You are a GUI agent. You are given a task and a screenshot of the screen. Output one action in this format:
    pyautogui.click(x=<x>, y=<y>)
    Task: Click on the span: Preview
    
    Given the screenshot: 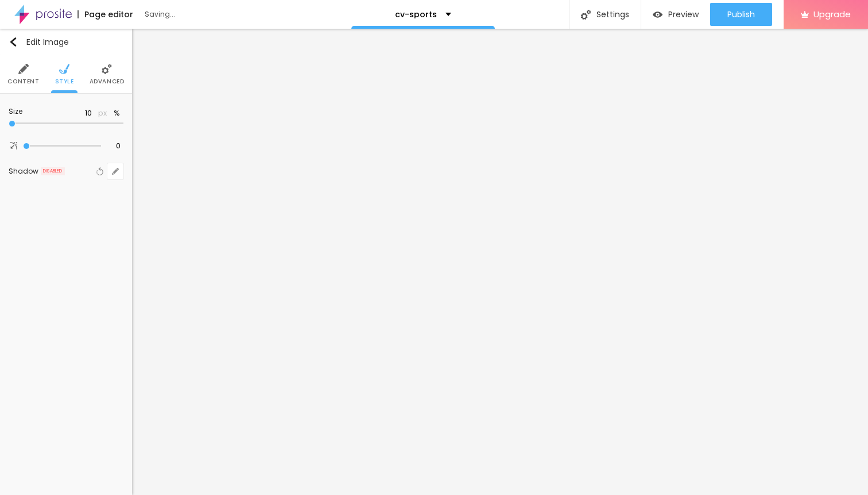 What is the action you would take?
    pyautogui.click(x=683, y=14)
    